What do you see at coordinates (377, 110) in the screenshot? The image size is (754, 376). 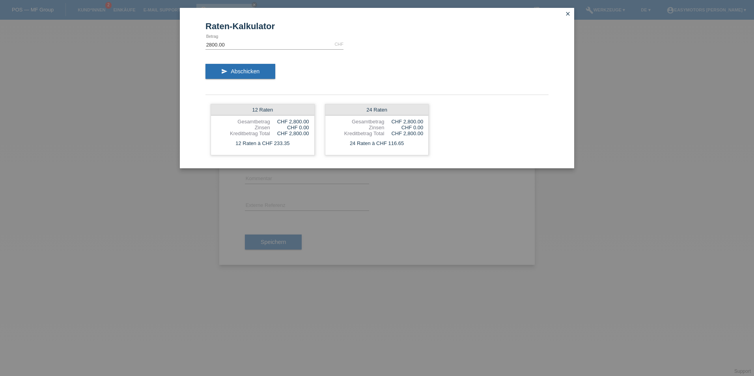 I see `div: 24 Raten` at bounding box center [377, 110].